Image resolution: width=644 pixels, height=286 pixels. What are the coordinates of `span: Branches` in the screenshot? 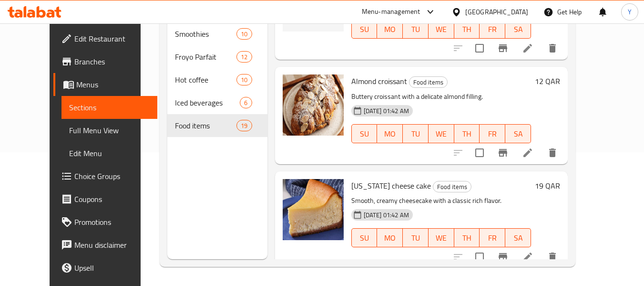 It's located at (112, 62).